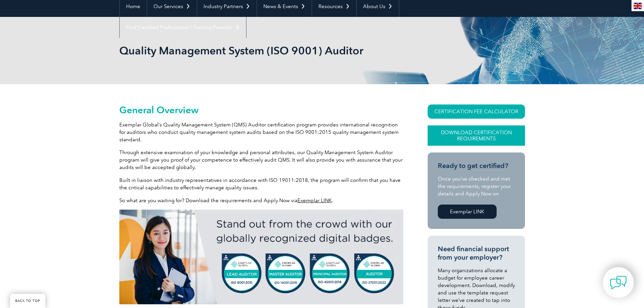 This screenshot has width=644, height=308. Describe the element at coordinates (261, 200) in the screenshot. I see `p: So what are you waiting for? Download the requirements and Apply Now via .` at that location.